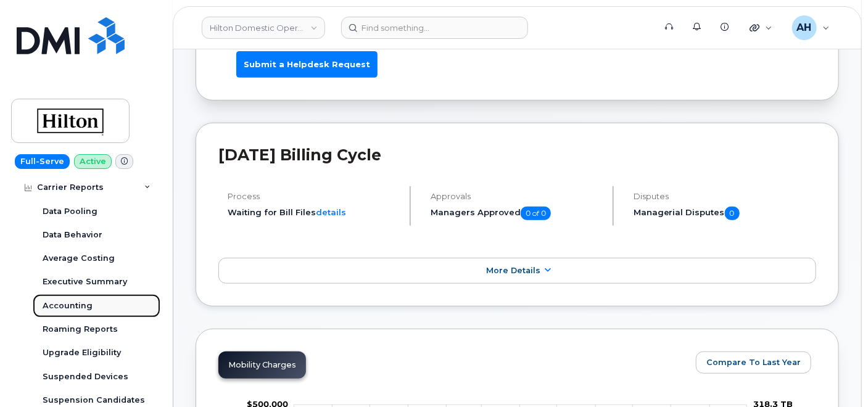  What do you see at coordinates (516, 196) in the screenshot?
I see `h4: Approvals` at bounding box center [516, 196].